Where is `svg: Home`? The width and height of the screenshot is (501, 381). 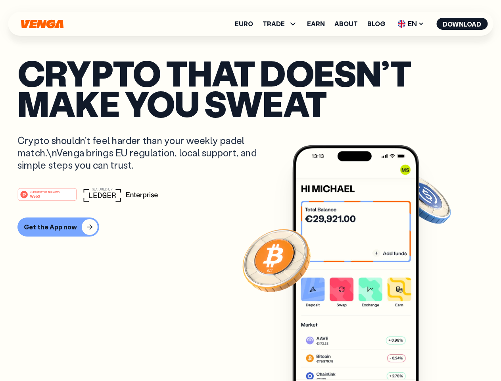 svg: Home is located at coordinates (42, 24).